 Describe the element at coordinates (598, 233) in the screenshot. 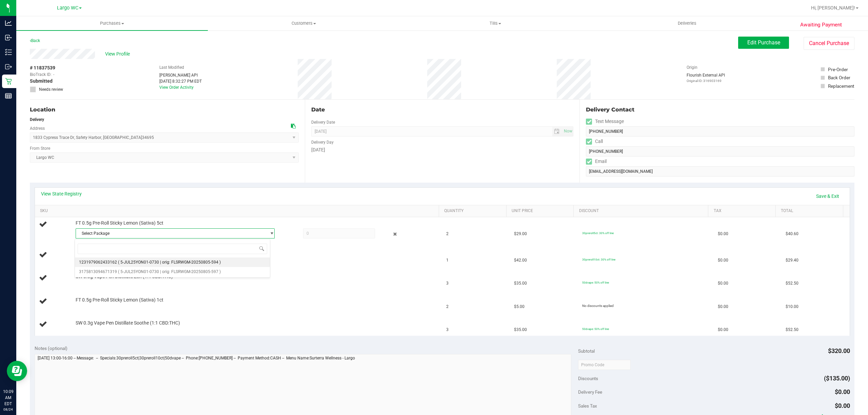

I see `span: 30preroll5ct: 30% off line` at that location.